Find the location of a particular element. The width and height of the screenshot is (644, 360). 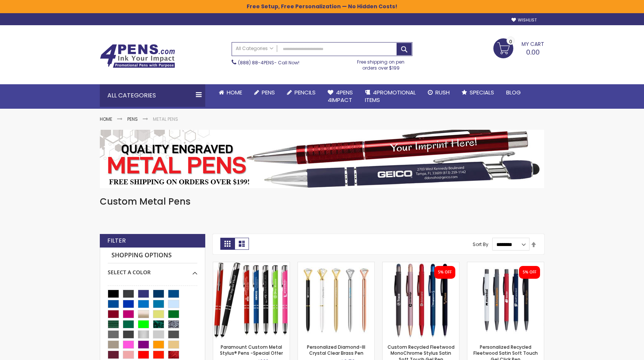

a: Rush is located at coordinates (439, 92).